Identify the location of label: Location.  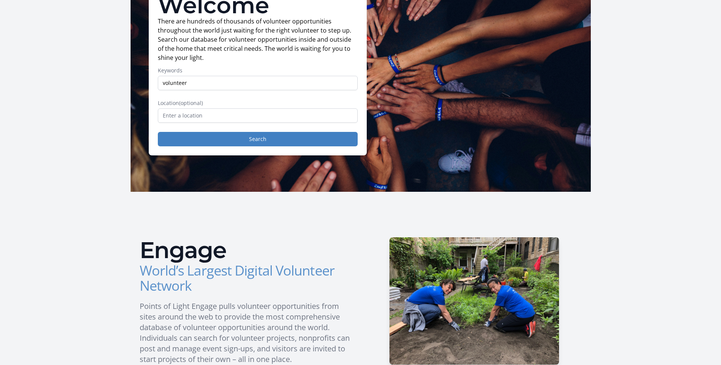
(258, 103).